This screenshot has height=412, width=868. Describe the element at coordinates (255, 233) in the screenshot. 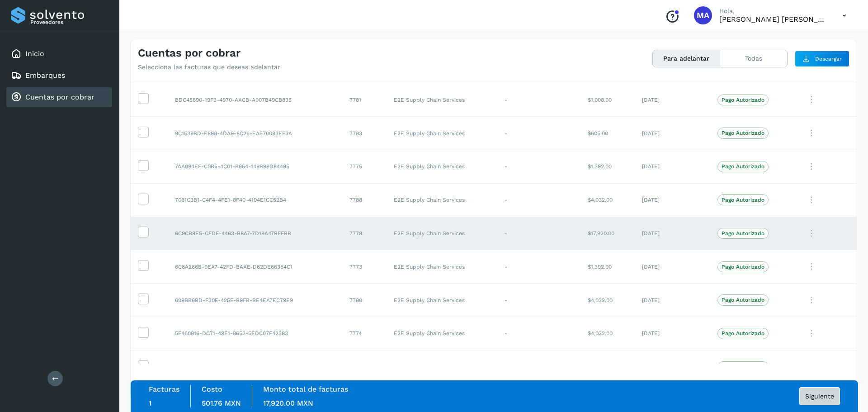

I see `td: 6C9CB8E5-CFDE-4463-B8A7-7D19A47BFFBB` at that location.